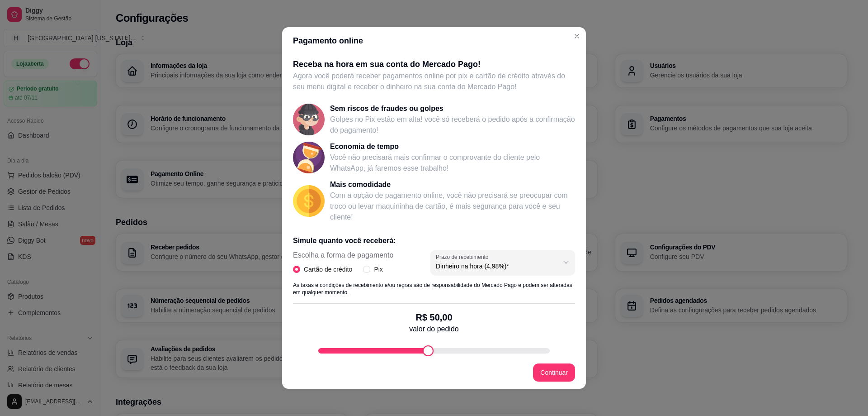 The image size is (868, 416). What do you see at coordinates (553, 373) in the screenshot?
I see `button: Continuar` at bounding box center [553, 373].